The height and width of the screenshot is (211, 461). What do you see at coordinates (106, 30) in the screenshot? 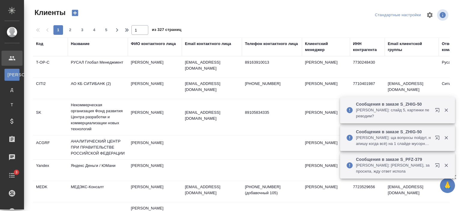
I see `button: 5` at bounding box center [106, 30].